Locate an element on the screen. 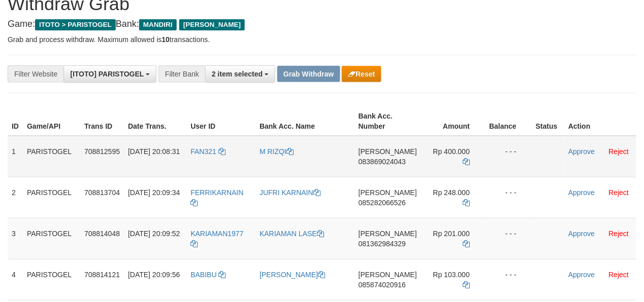 This screenshot has width=644, height=302. span: Rp 248.000 is located at coordinates (452, 193).